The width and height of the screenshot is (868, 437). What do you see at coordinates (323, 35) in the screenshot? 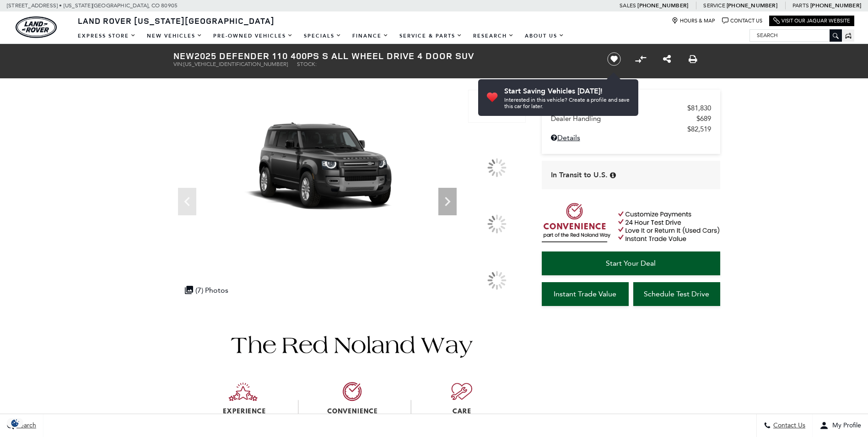
I see `a: Specials` at bounding box center [323, 35].